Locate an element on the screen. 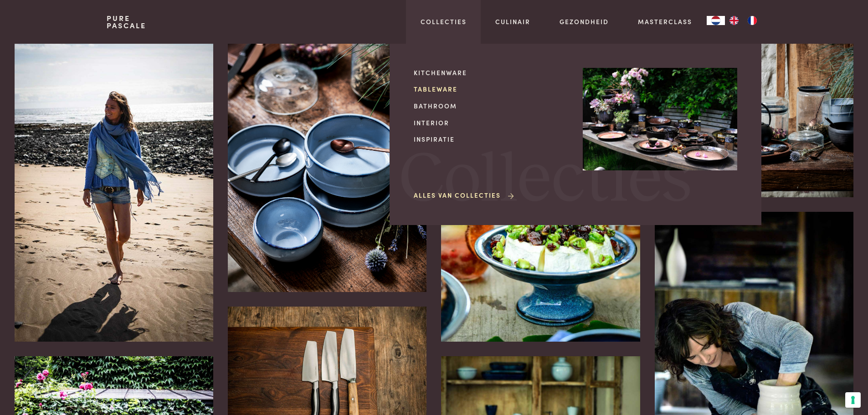 The image size is (868, 415). a: Gezondheid is located at coordinates (584, 22).